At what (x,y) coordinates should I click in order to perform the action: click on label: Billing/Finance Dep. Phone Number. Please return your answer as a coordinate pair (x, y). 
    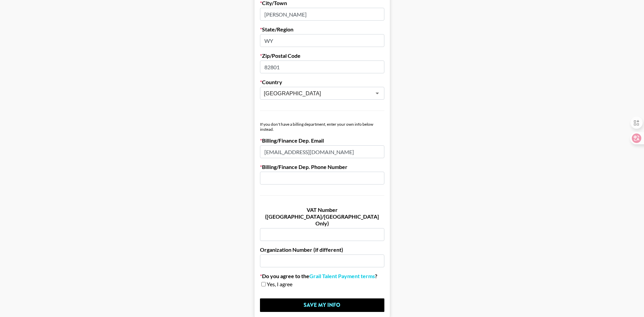
    Looking at the image, I should click on (322, 167).